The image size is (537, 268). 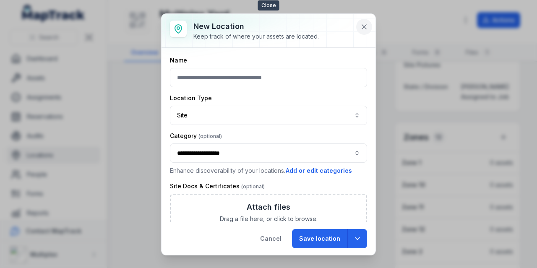 I want to click on h3: Attach files, so click(x=269, y=207).